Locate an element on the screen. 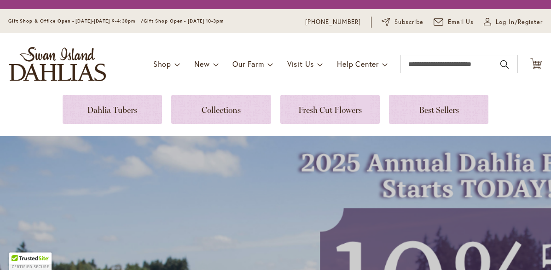 The image size is (551, 270). span: Shop is located at coordinates (162, 64).